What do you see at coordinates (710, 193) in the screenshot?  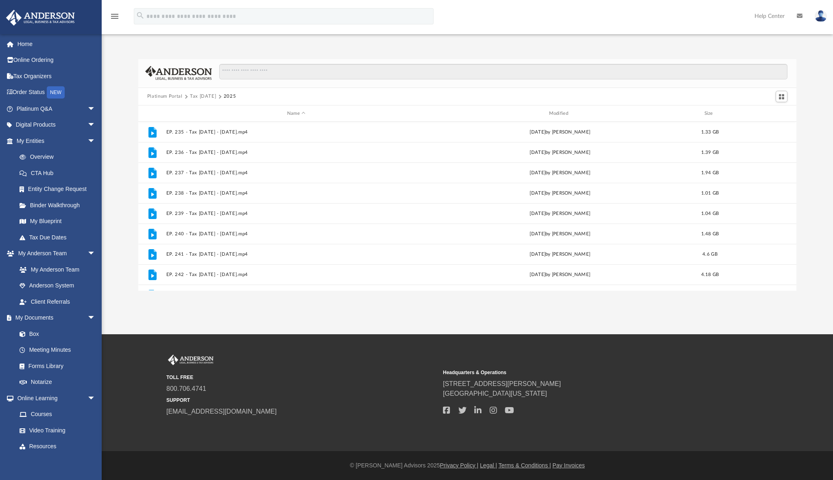 I see `span: 1.01 GB` at bounding box center [710, 193].